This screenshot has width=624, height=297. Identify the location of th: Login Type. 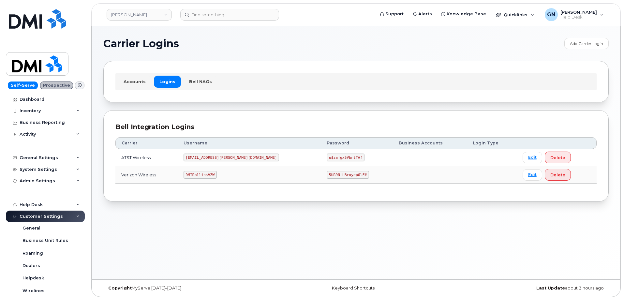
(492, 143).